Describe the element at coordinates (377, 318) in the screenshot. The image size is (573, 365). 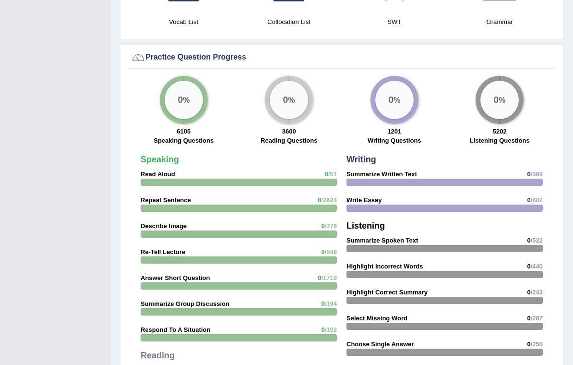
I see `strong: Select Missing Word` at that location.